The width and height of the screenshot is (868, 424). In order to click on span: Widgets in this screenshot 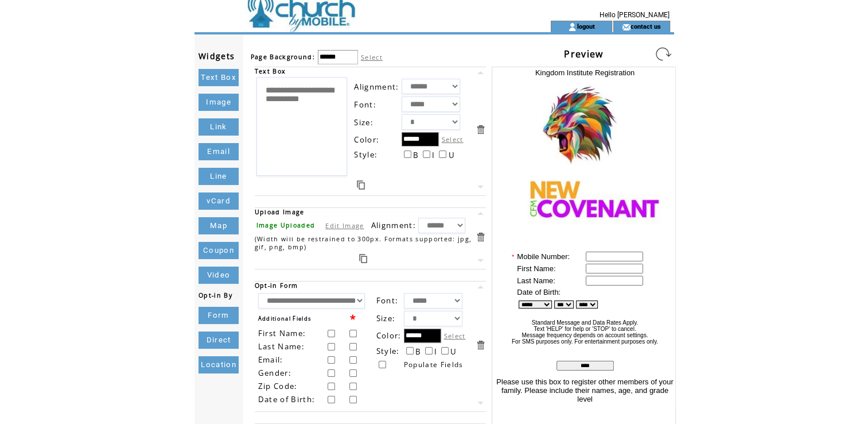, I will do `click(216, 56)`.